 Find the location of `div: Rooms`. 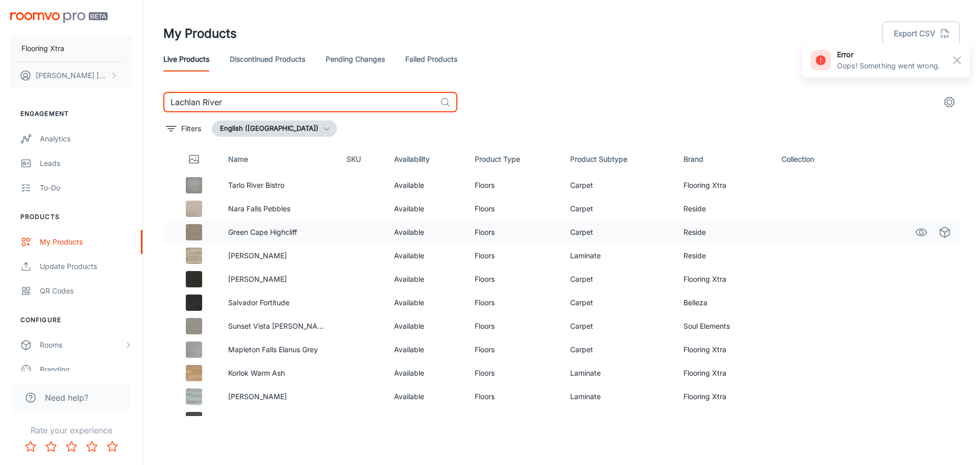

div: Rooms is located at coordinates (82, 345).